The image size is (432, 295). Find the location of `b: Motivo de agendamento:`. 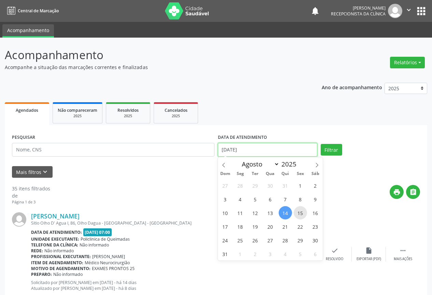

b: Motivo de agendamento: is located at coordinates (61, 268).